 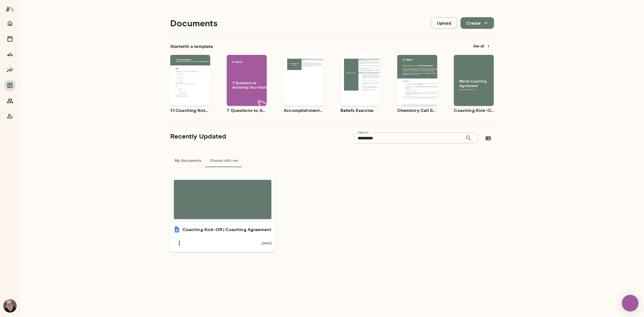 I want to click on button: Home, so click(x=10, y=23).